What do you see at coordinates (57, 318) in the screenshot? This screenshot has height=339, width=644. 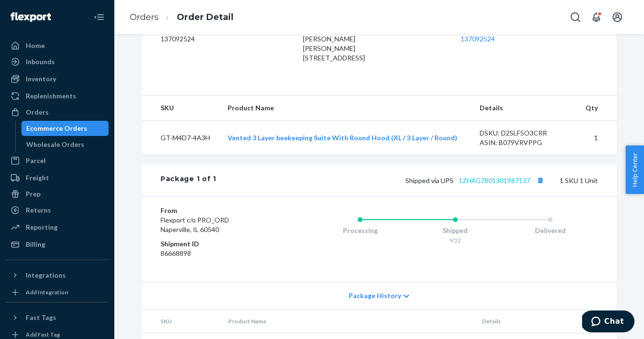 I see `button: Fast Tags` at bounding box center [57, 318].